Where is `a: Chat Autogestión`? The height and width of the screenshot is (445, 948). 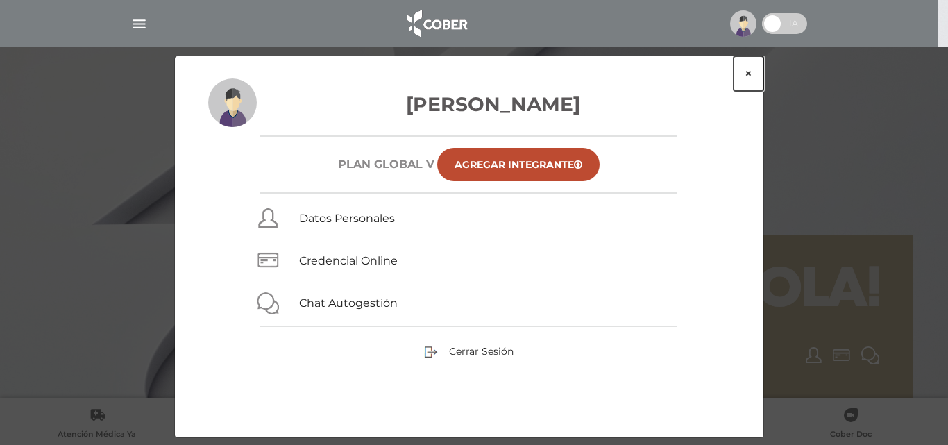 a: Chat Autogestión is located at coordinates (348, 303).